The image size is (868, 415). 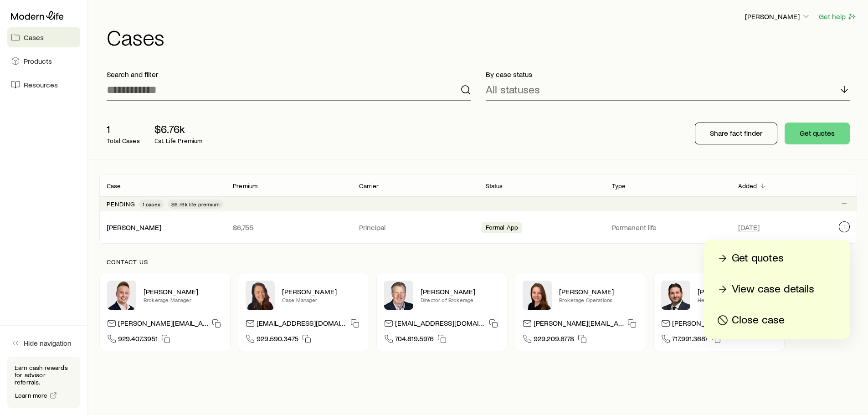 What do you see at coordinates (44, 375) in the screenshot?
I see `p: Earn cash rewards for advisor referrals.` at bounding box center [44, 375].